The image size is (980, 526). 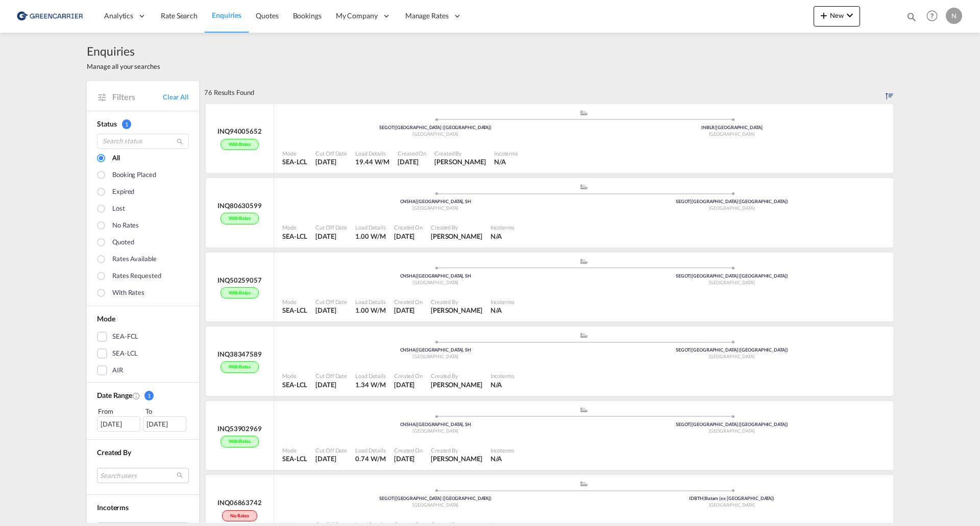 I want to click on div: N, so click(x=954, y=16).